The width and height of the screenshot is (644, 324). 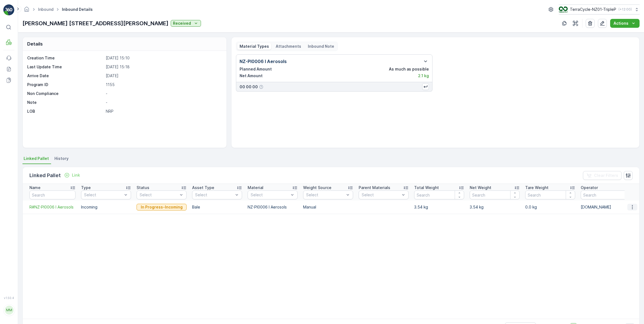 I want to click on p: Last Update Time, so click(x=65, y=67).